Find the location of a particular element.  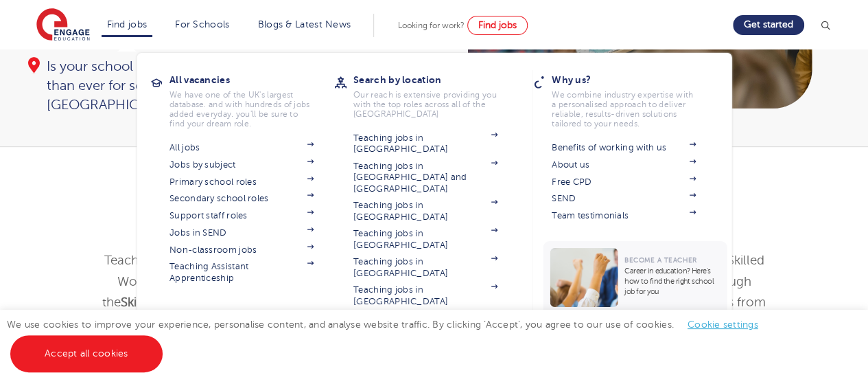

a: Team testimonials is located at coordinates (624, 216).